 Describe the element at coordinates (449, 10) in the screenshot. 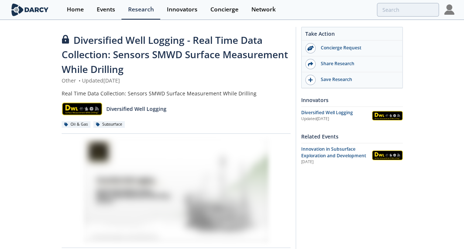

I see `img: Profile` at that location.